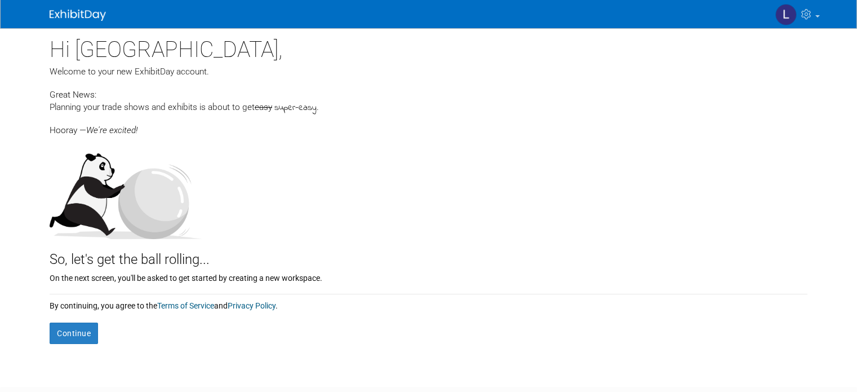 Image resolution: width=857 pixels, height=392 pixels. Describe the element at coordinates (428, 94) in the screenshot. I see `div: Great News:` at that location.